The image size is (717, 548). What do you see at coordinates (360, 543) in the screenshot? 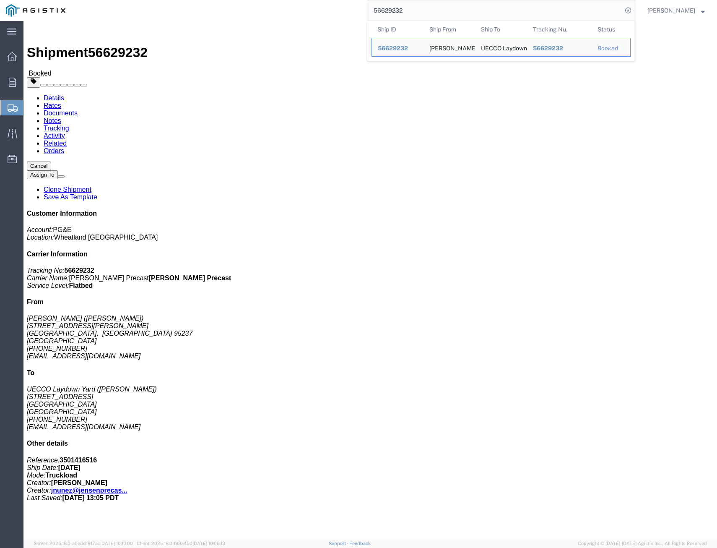
I see `a: Feedback` at bounding box center [360, 543].